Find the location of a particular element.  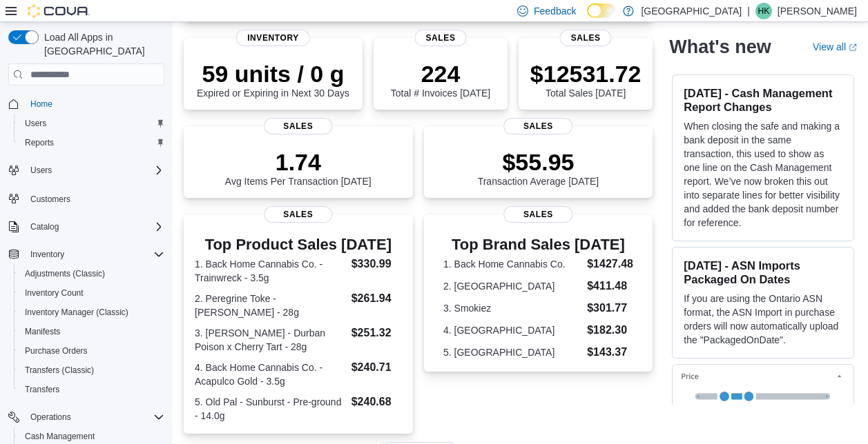

button: Inventory Count is located at coordinates (92, 293).